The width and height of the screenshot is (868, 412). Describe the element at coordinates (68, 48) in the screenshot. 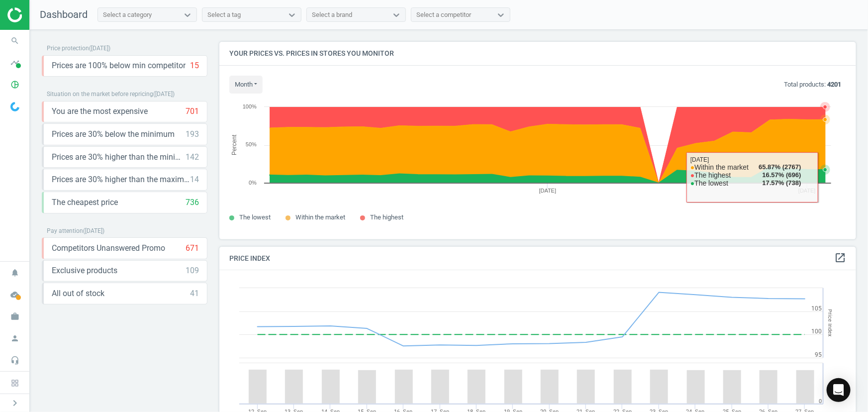

I see `span: Price protection` at that location.